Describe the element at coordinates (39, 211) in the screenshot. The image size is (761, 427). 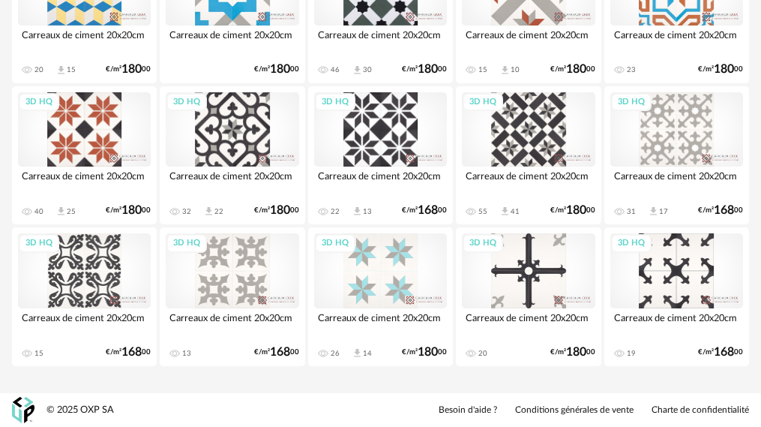
I see `div: 40` at that location.